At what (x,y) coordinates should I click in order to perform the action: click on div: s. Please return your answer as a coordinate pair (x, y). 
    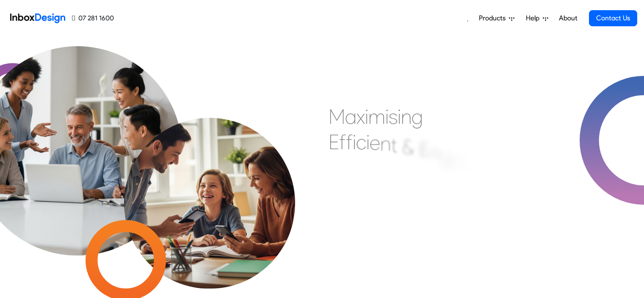
    Looking at the image, I should click on (393, 116).